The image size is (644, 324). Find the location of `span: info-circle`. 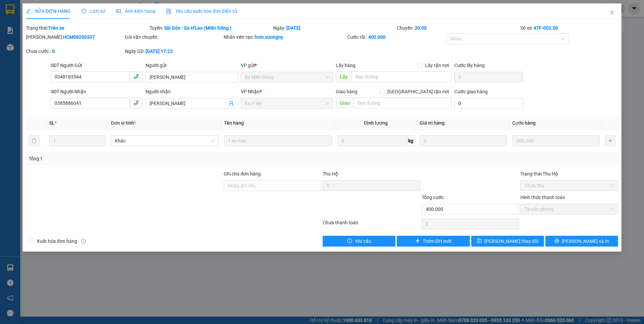

span: info-circle is located at coordinates (84, 241).